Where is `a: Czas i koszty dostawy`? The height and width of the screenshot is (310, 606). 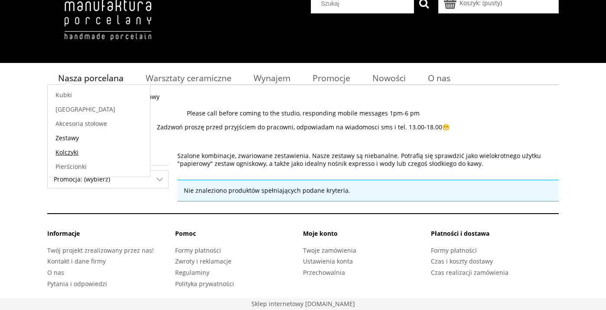
a: Czas i koszty dostawy is located at coordinates (462, 261).